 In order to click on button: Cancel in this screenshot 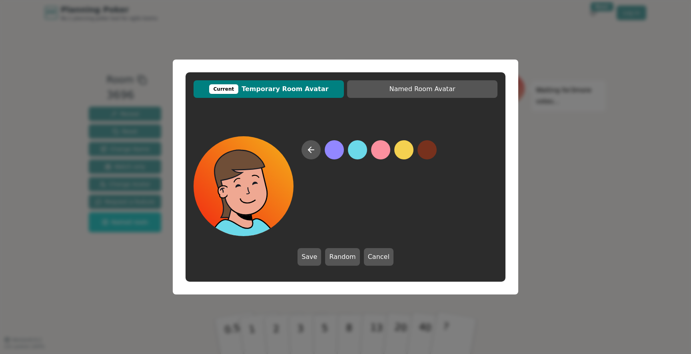, I will do `click(379, 257)`.